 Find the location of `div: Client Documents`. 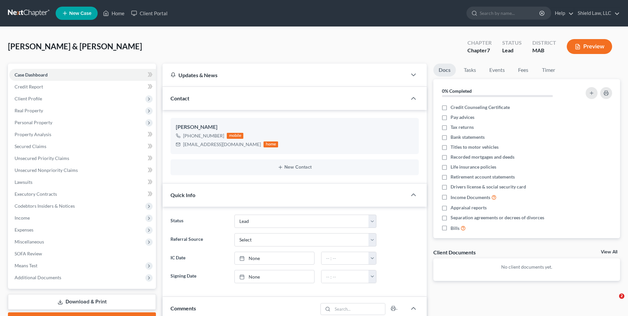

div: Client Documents is located at coordinates (455, 252).